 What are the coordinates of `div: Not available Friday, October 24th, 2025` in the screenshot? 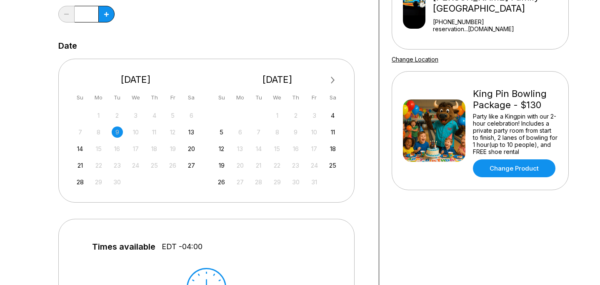 It's located at (314, 165).